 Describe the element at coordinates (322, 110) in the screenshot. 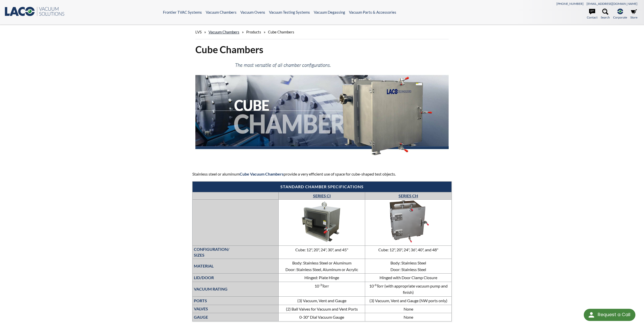

I see `img: Cube Chambers header` at that location.